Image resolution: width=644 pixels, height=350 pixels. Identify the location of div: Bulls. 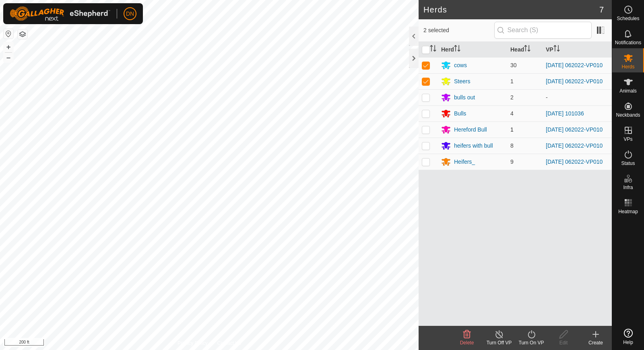
(460, 113).